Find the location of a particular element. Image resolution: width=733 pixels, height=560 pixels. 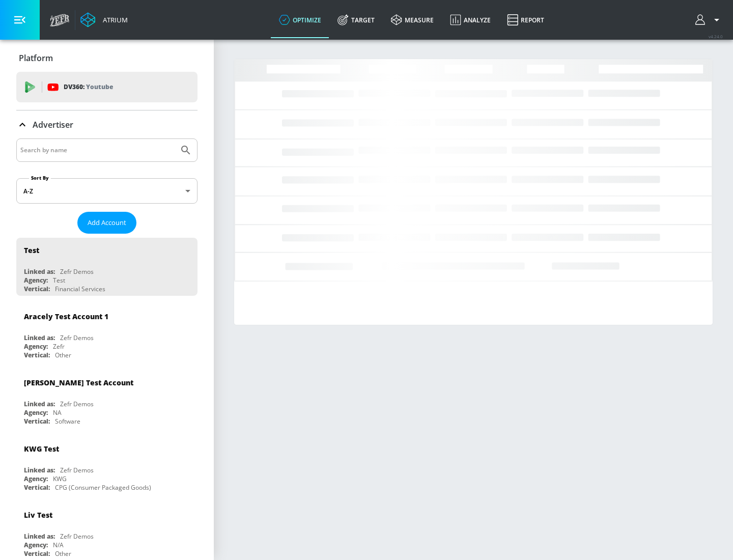

div: CPG (Consumer Packaged Goods) is located at coordinates (102, 487).